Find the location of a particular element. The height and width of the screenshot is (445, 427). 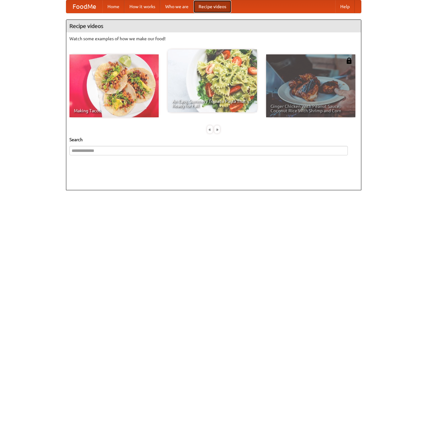

a: How it works is located at coordinates (142, 7).